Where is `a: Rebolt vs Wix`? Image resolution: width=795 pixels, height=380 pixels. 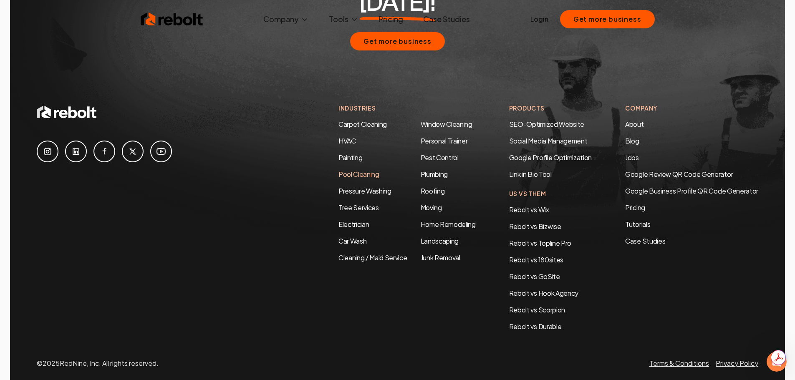
a: Rebolt vs Wix is located at coordinates (529, 210).